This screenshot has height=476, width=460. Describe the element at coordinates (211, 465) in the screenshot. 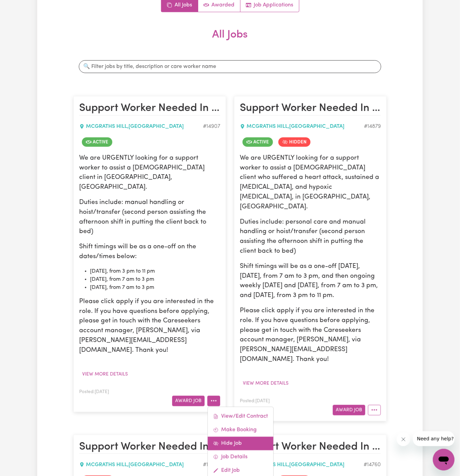

I see `div: Job ID #14866` at that location.